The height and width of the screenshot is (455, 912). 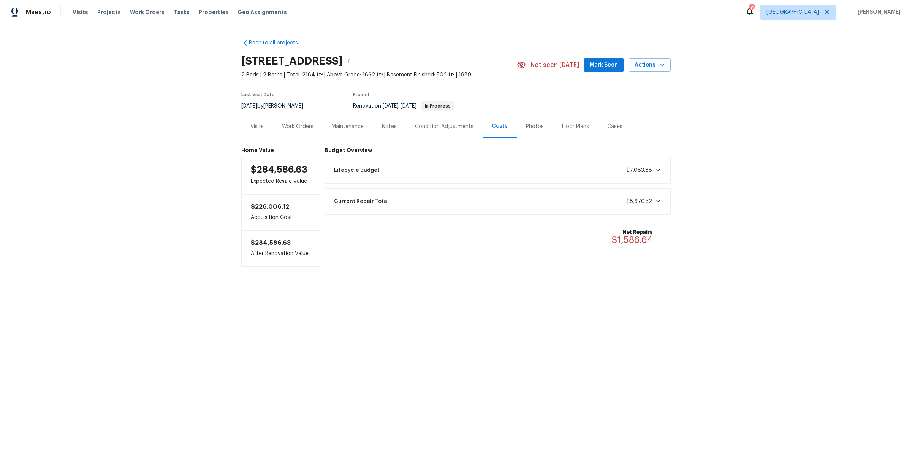 I want to click on div: Condition Adjustments, so click(x=444, y=127).